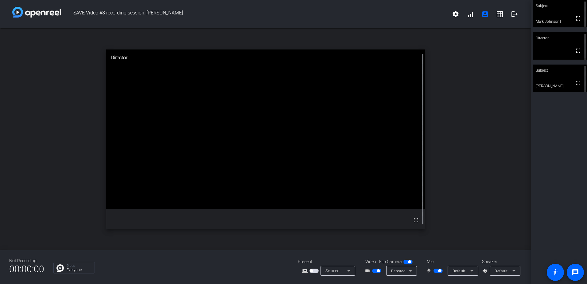 This screenshot has width=587, height=284. Describe the element at coordinates (391, 261) in the screenshot. I see `span: Flip Camera` at that location.